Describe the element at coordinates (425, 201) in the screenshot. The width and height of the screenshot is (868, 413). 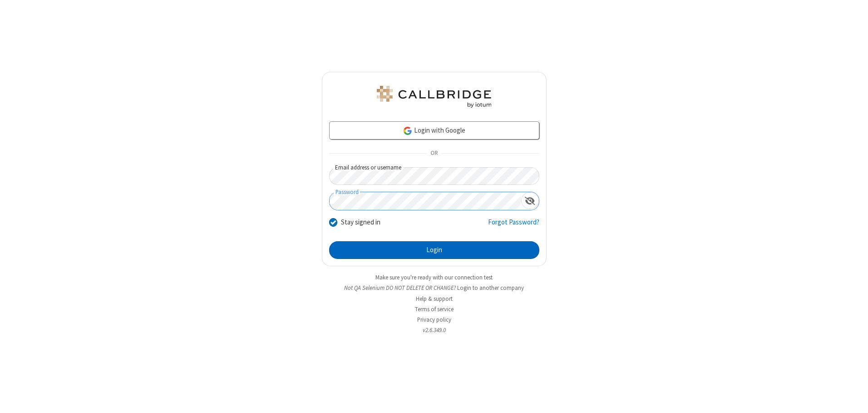
I see `input: Password` at that location.